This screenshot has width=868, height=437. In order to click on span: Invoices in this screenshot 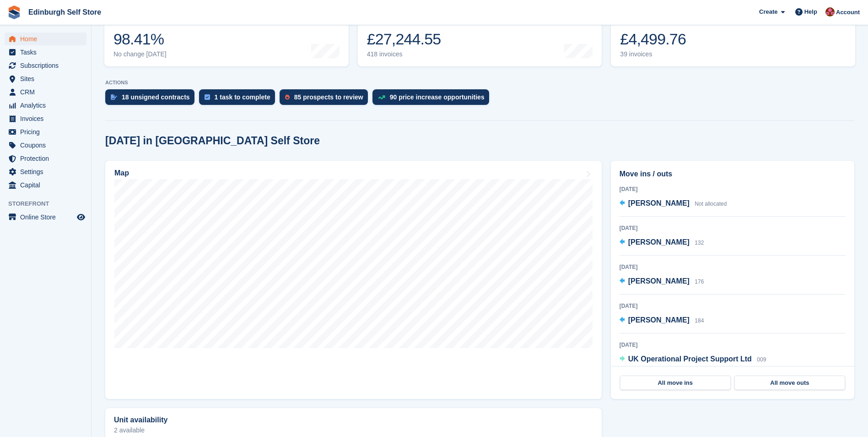, I will do `click(48, 119)`.